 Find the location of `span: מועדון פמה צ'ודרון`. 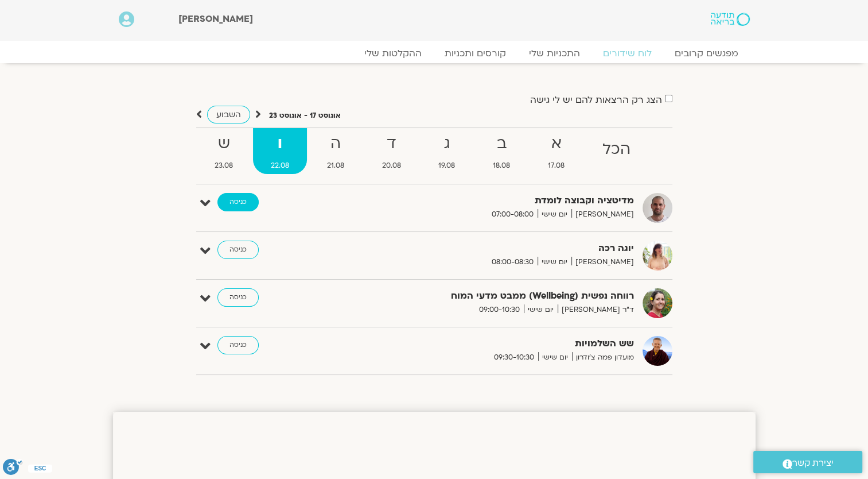

span: מועדון פמה צ'ודרון is located at coordinates (603, 357).